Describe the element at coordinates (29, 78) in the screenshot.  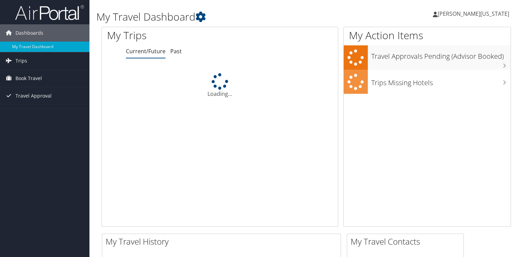
I see `span: Book Travel` at that location.